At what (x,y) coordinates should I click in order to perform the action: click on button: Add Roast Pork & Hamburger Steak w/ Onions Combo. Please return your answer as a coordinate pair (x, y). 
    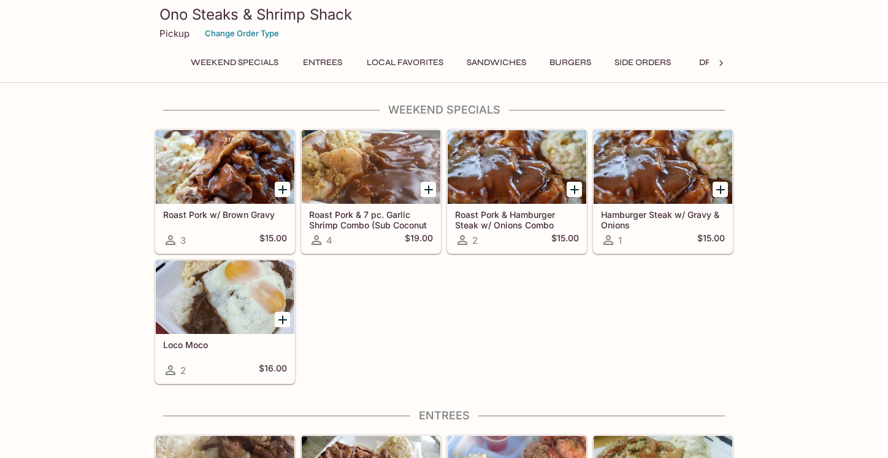
    Looking at the image, I should click on (574, 189).